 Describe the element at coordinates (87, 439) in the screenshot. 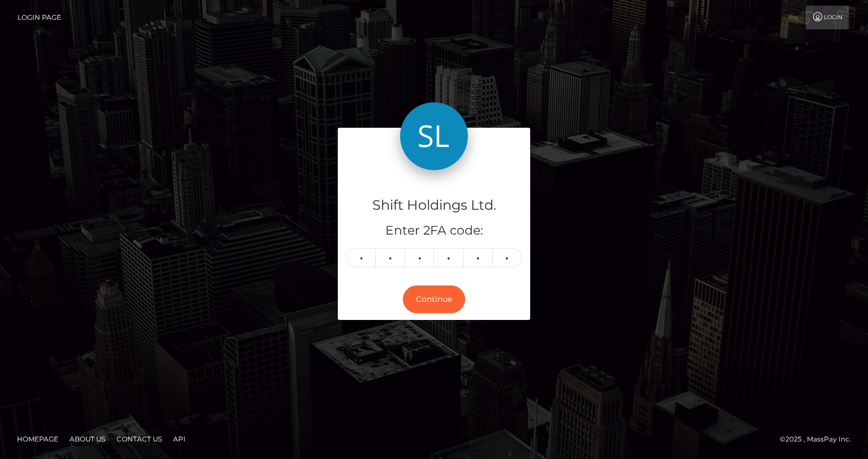

I see `a: About Us` at that location.